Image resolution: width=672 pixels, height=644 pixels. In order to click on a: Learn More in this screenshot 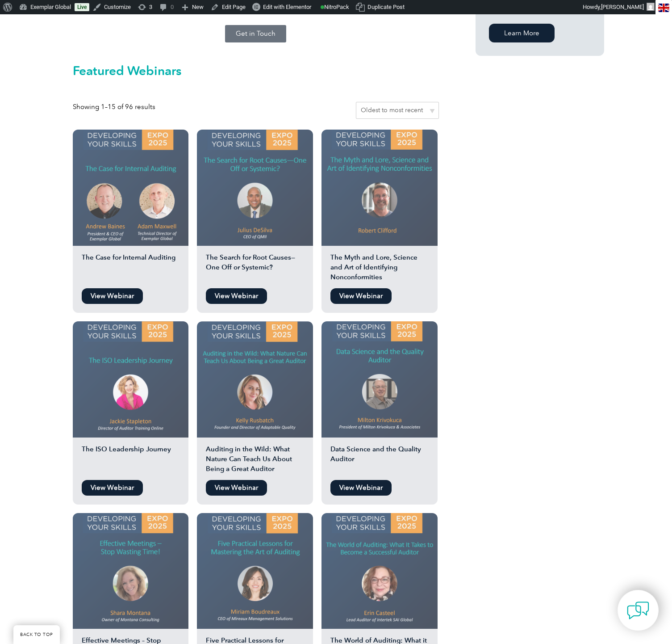, I will do `click(521, 33)`.